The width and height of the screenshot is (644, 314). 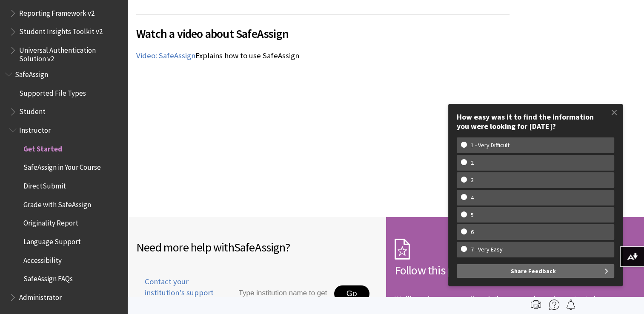 I want to click on span: Reporting Framework v2, so click(x=56, y=12).